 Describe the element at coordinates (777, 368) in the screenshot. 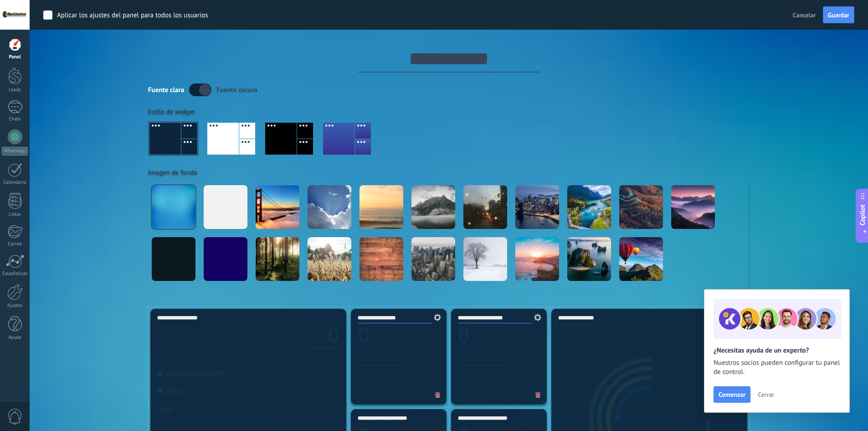

I see `span: Nuestros socios pueden configurar tu panel de control.` at that location.